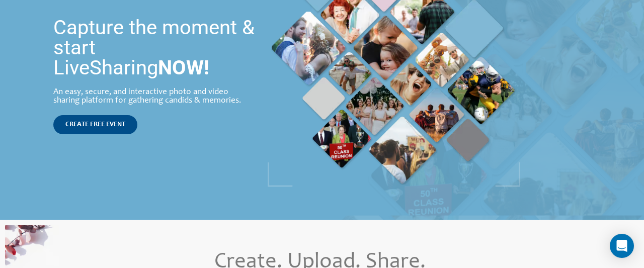 The image size is (644, 268). Describe the element at coordinates (622, 246) in the screenshot. I see `div: Open Intercom Messenger` at that location.